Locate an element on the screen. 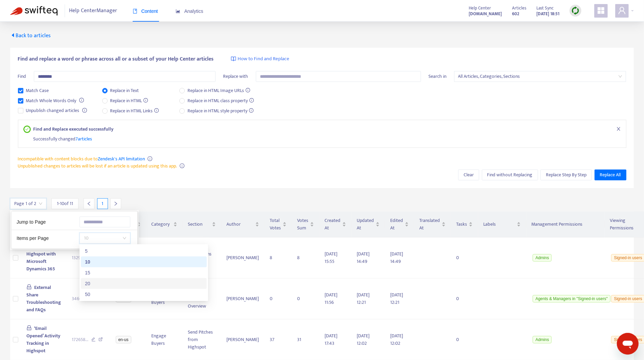 This screenshot has height=360, width=644. span: Match Case is located at coordinates (38, 90).